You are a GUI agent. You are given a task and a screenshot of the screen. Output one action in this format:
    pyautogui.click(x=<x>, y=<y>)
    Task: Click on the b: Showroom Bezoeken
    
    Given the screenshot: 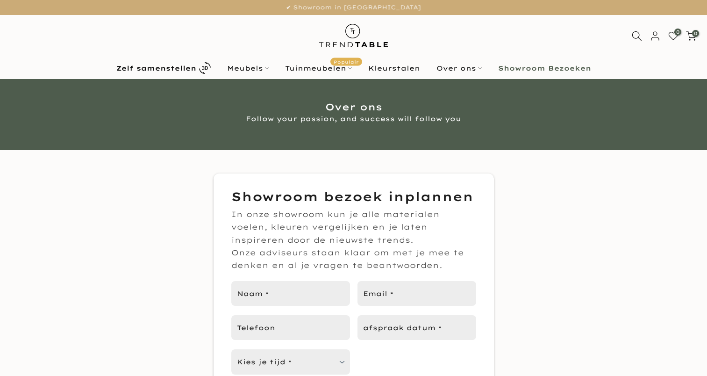 What is the action you would take?
    pyautogui.click(x=545, y=68)
    